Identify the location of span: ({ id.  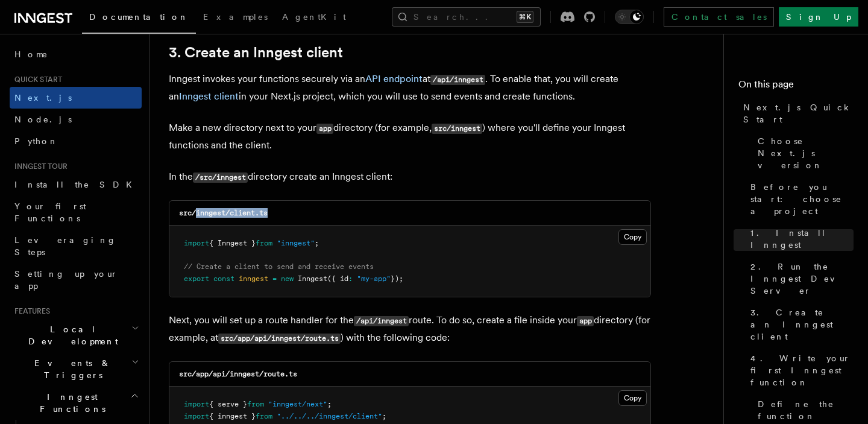
(338, 278).